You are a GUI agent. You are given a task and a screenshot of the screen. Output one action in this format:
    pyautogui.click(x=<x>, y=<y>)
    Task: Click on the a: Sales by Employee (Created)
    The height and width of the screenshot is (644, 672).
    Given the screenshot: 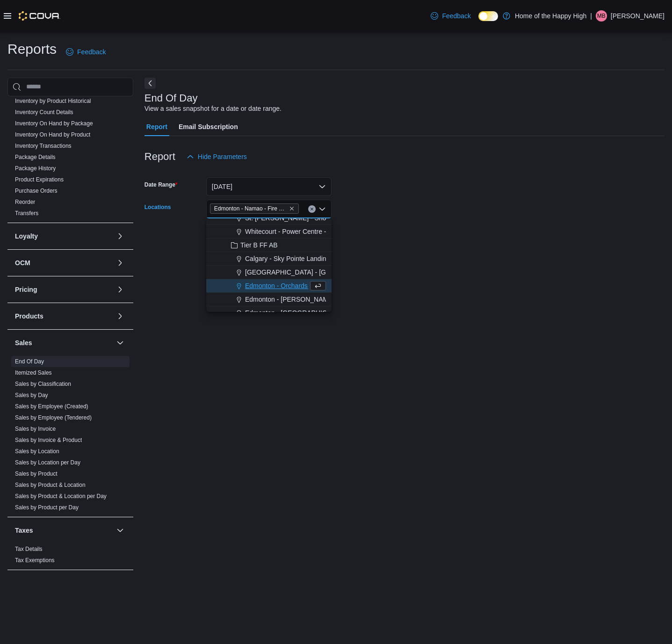 What is the action you would take?
    pyautogui.click(x=52, y=407)
    